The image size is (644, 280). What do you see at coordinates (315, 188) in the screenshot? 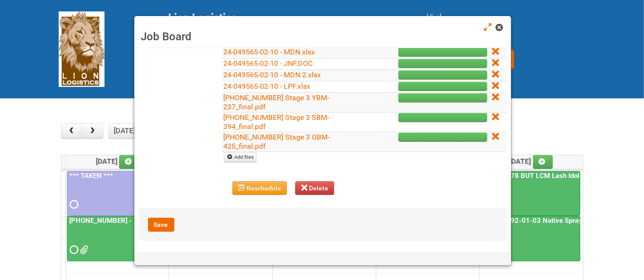
I see `button: Delete` at bounding box center [315, 188].